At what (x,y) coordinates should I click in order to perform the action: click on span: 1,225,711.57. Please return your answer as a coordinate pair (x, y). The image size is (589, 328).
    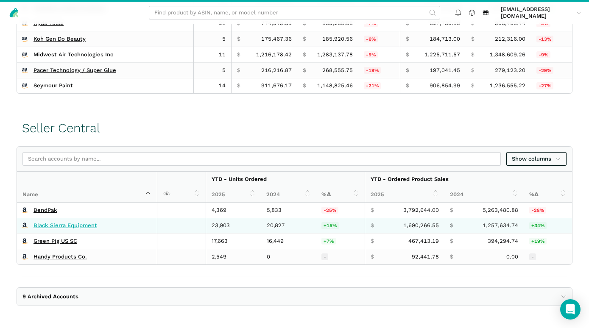
    Looking at the image, I should click on (442, 55).